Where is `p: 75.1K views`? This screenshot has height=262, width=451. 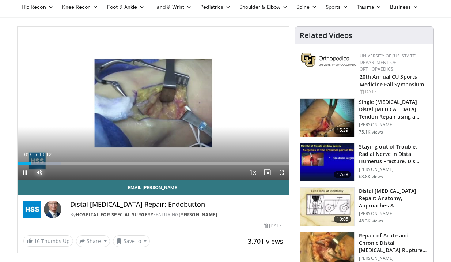
p: 75.1K views is located at coordinates (371, 132).